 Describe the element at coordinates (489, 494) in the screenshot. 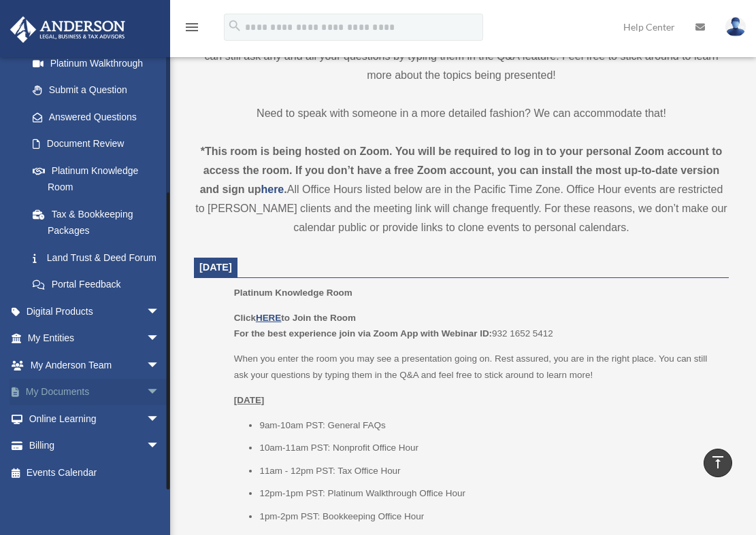

I see `li: 12pm-1pm PST: Platinum Walkthrough Office Hour` at that location.